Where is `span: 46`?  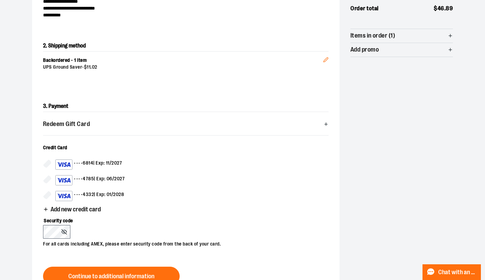
span: 46 is located at coordinates (441, 8).